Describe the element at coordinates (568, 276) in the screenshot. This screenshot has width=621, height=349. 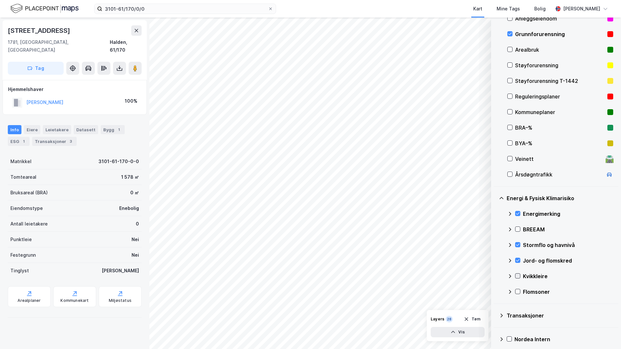
I see `div: Kvikkleire` at that location.